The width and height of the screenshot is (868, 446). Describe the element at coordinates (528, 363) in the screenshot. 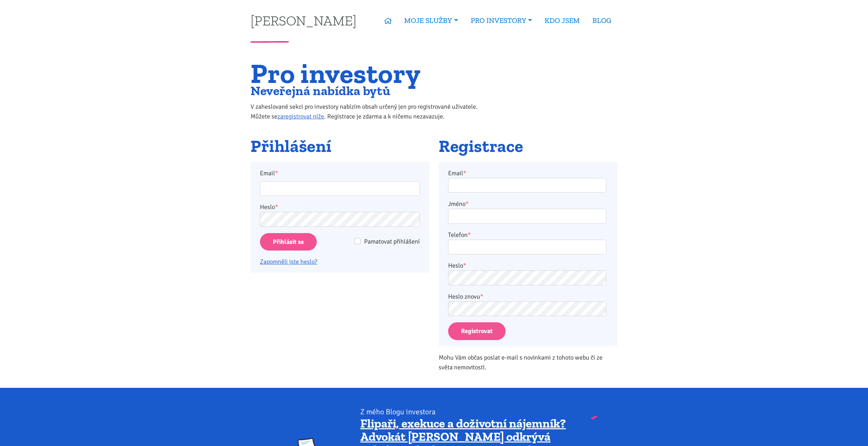

I see `p: Mohu Vám občas poslat e-mail s novinkami z tohoto webu či ze světa nemovitostí.` at that location.